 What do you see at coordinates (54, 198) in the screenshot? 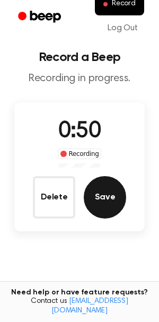
I see `button: Delete Audio Record` at bounding box center [54, 198].